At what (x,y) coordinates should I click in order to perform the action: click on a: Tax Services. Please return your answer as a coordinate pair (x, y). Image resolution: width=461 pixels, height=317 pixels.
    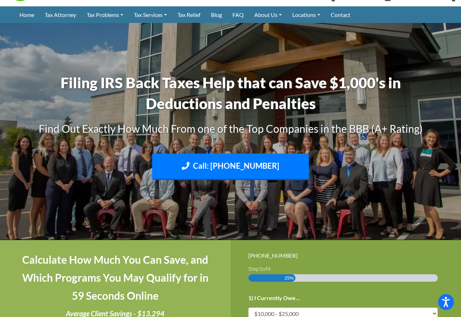
    Looking at the image, I should click on (151, 14).